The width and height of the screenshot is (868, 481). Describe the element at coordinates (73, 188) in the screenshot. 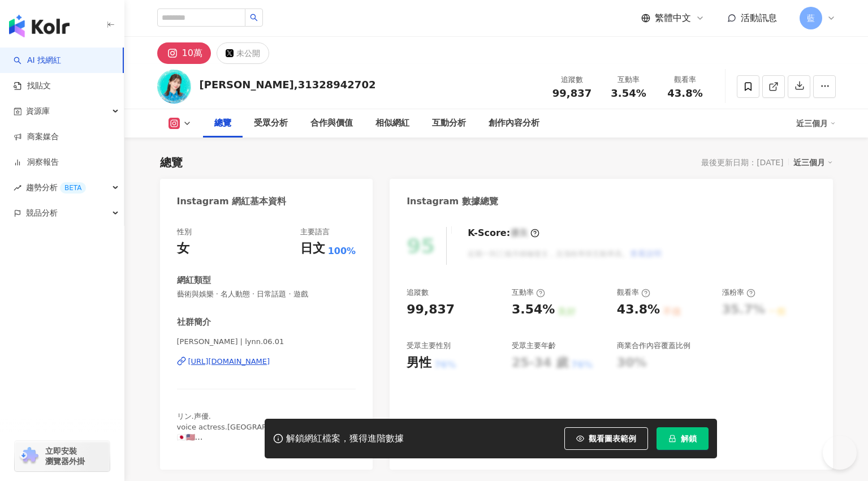

I see `div: BETA` at that location.